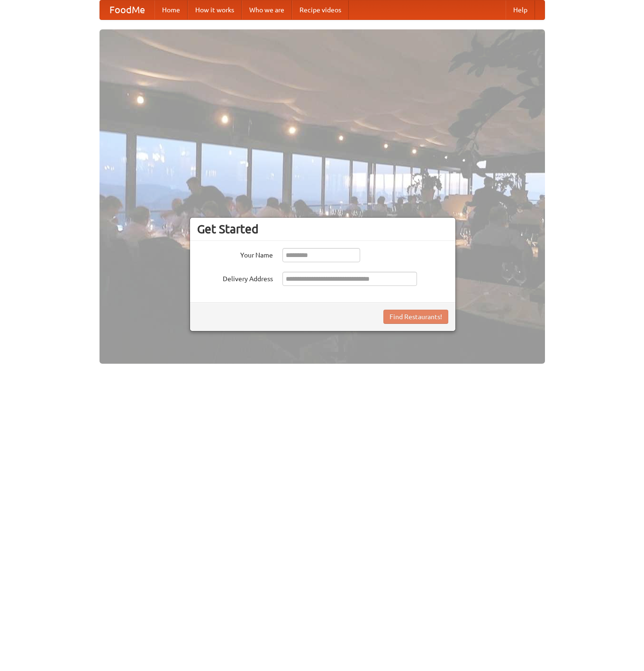 This screenshot has width=644, height=671. What do you see at coordinates (171, 10) in the screenshot?
I see `a: Home` at bounding box center [171, 10].